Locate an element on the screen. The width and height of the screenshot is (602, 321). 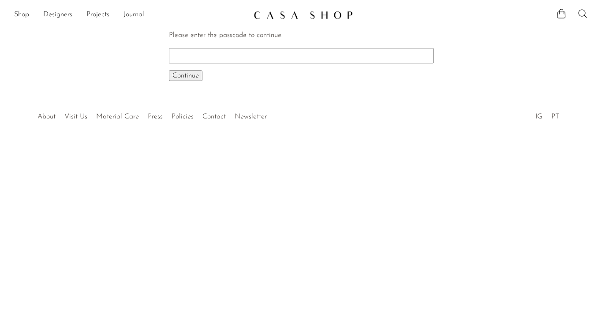
a: About is located at coordinates (46, 117).